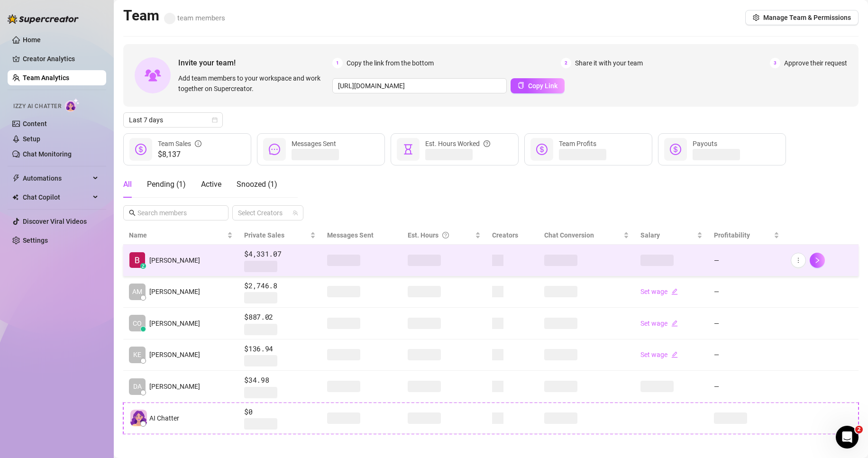 Image resolution: width=868 pixels, height=458 pixels. What do you see at coordinates (32, 139) in the screenshot?
I see `a: Setup` at bounding box center [32, 139].